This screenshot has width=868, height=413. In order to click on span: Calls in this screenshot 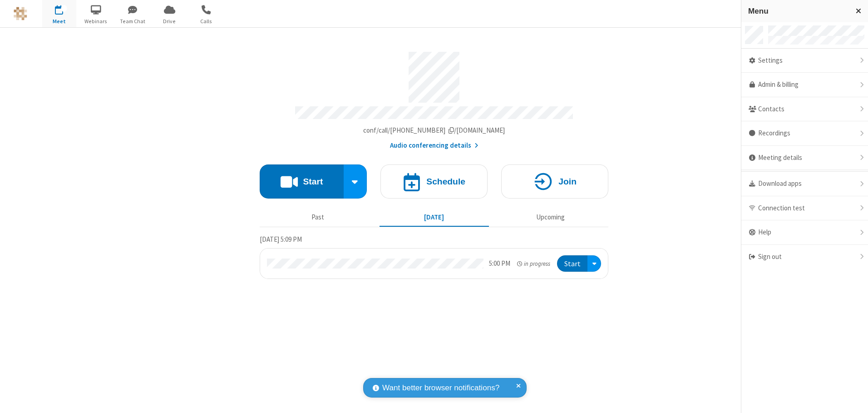, I will do `click(206, 22)`.